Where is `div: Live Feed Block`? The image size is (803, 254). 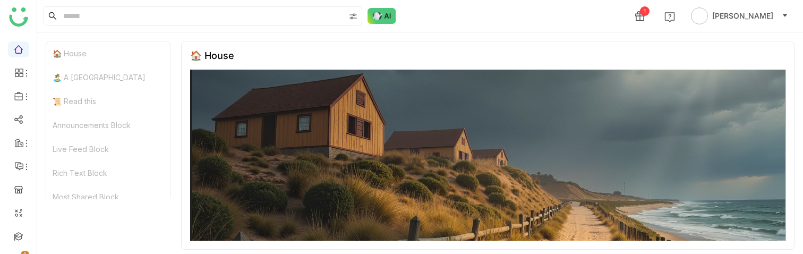
div: Live Feed Block is located at coordinates (108, 149).